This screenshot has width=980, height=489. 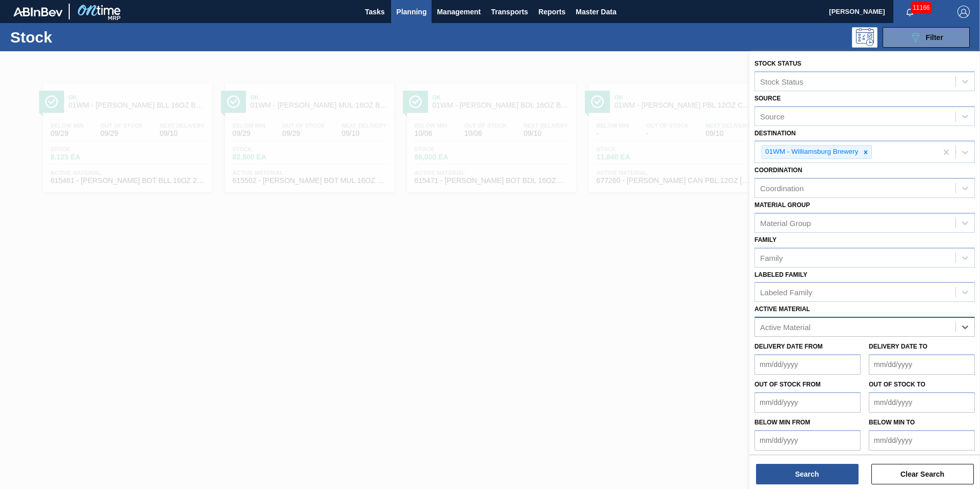 I want to click on span: Filter, so click(x=934, y=38).